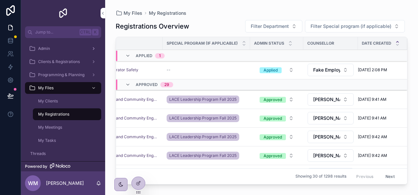  What do you see at coordinates (54, 114) in the screenshot?
I see `span: My Registrations` at bounding box center [54, 114].